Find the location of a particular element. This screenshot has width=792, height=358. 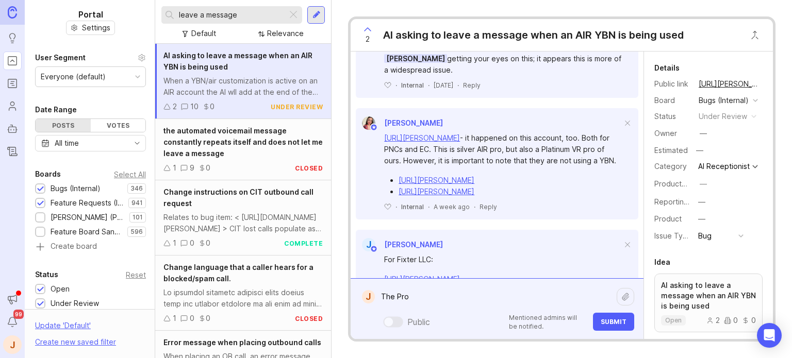

div: Reply is located at coordinates (488, 207).